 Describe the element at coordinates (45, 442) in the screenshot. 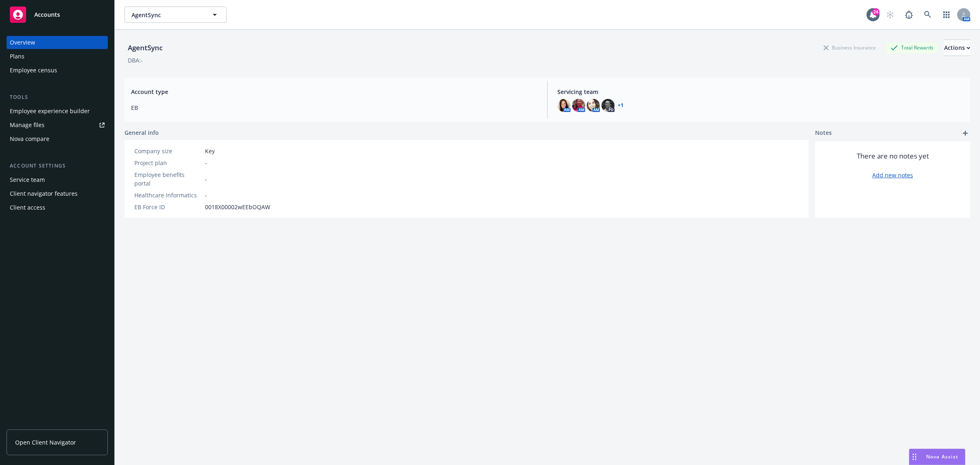

I see `span: Open Client Navigator` at that location.